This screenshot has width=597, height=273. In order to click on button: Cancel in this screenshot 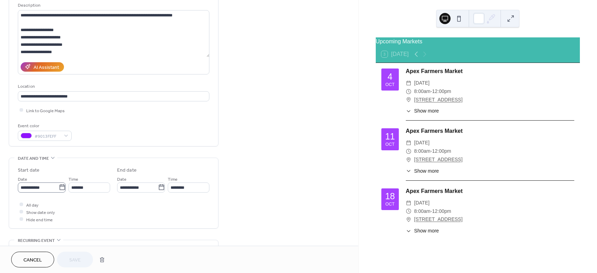, I will do `click(33, 259)`.